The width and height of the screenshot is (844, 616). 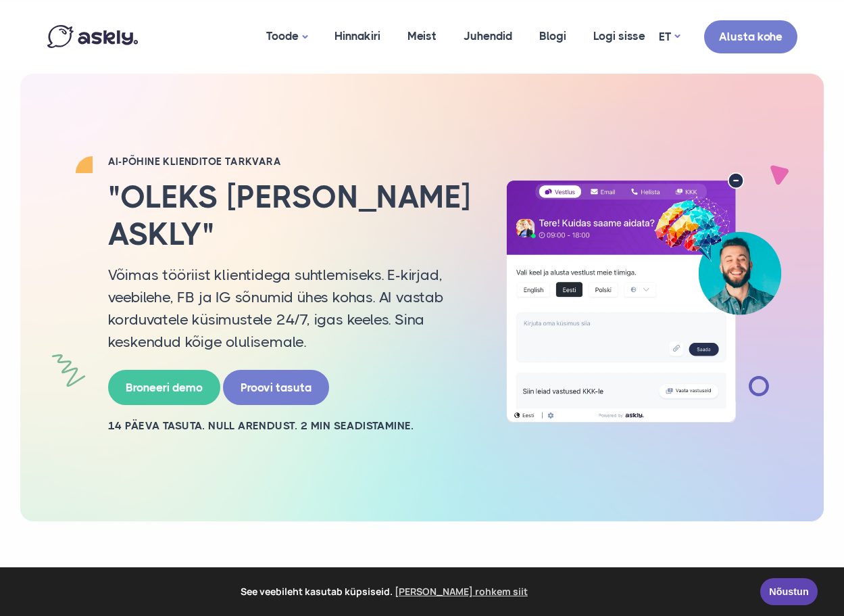 I want to click on a: Blogi, so click(x=553, y=36).